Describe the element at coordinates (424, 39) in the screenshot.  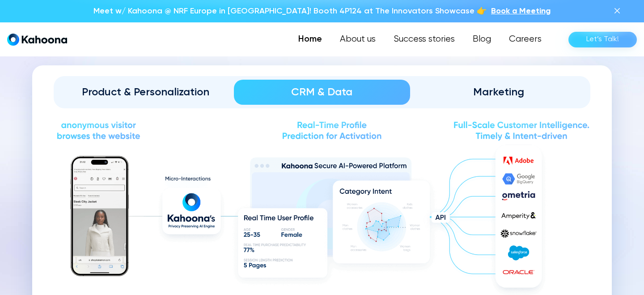
I see `a: Success stories` at that location.